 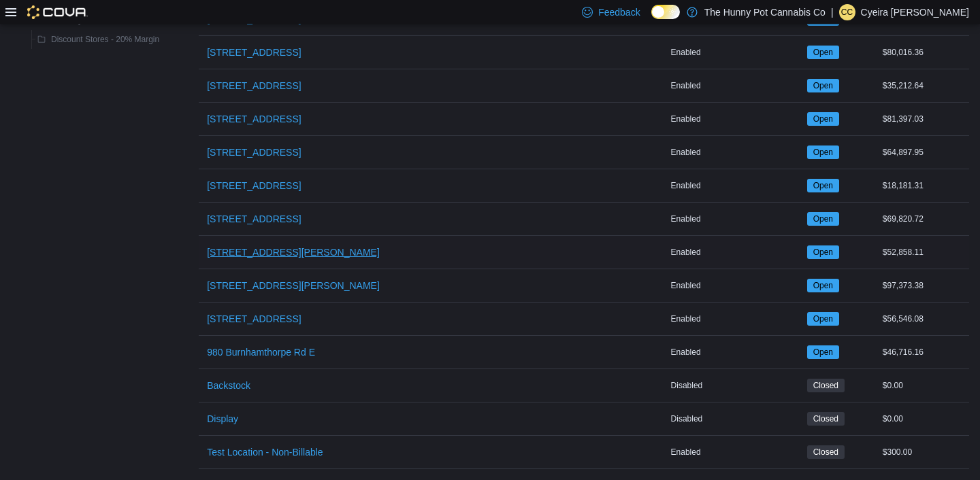 I want to click on div: $69,820.72, so click(x=924, y=220).